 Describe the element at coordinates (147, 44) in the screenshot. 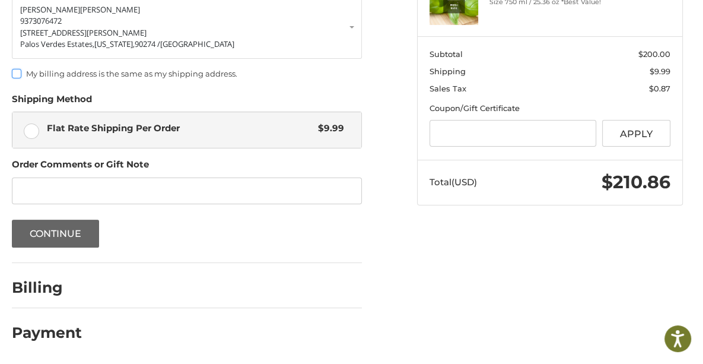

I see `span: 90274 /` at that location.